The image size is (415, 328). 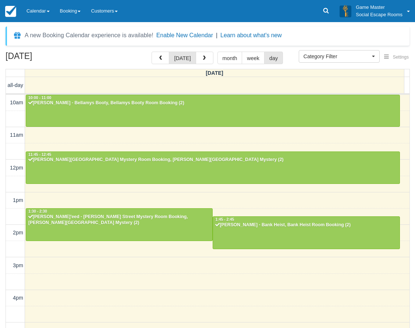 What do you see at coordinates (225, 219) in the screenshot?
I see `span: 1:45 - 2:45` at bounding box center [225, 219].